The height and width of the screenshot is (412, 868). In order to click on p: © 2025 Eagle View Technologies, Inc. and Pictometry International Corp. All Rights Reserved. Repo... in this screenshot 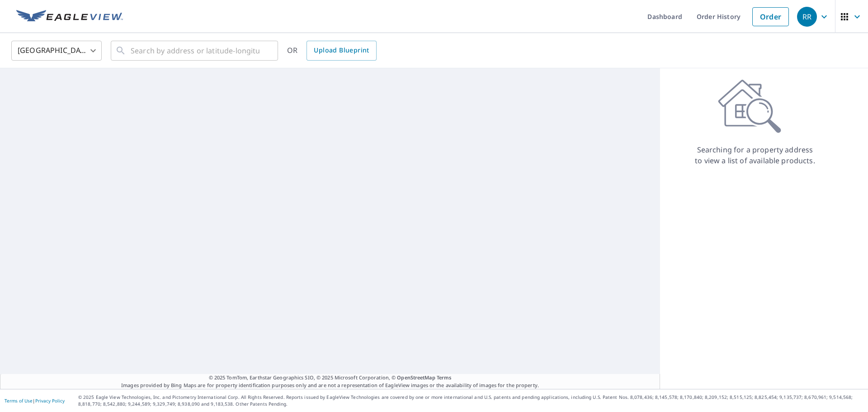, I will do `click(470, 401)`.